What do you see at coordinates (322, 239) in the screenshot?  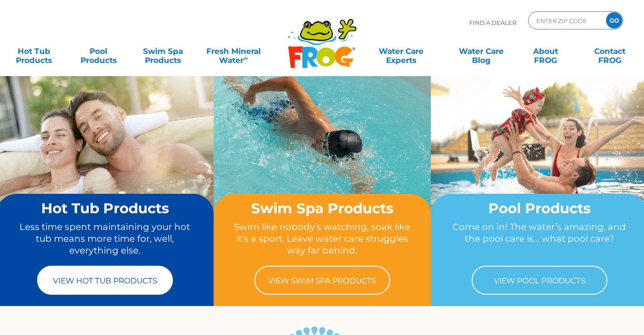 I see `p: Swim like nobody’s watching, soak like it’s a sport. Leave water care struggles way far behind.` at bounding box center [322, 239].